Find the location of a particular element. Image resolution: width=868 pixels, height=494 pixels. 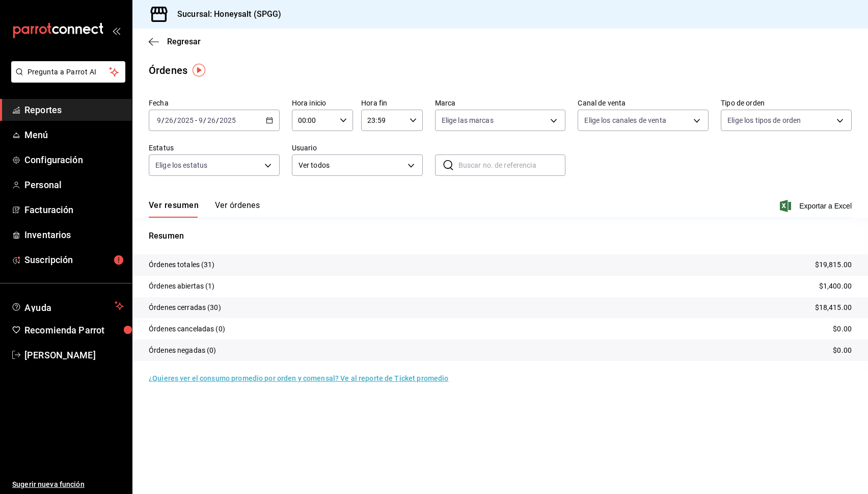

button: Pregunta a Parrot AI is located at coordinates (68, 72).